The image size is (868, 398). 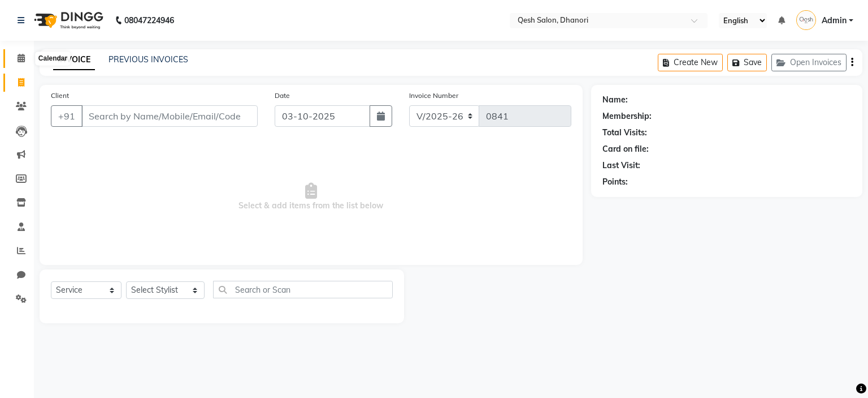 What do you see at coordinates (148, 60) in the screenshot?
I see `a: PREVIOUS INVOICES` at bounding box center [148, 60].